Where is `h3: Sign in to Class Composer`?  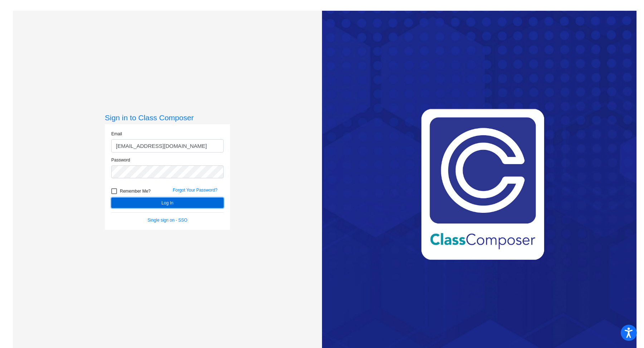
h3: Sign in to Class Composer is located at coordinates (167, 117).